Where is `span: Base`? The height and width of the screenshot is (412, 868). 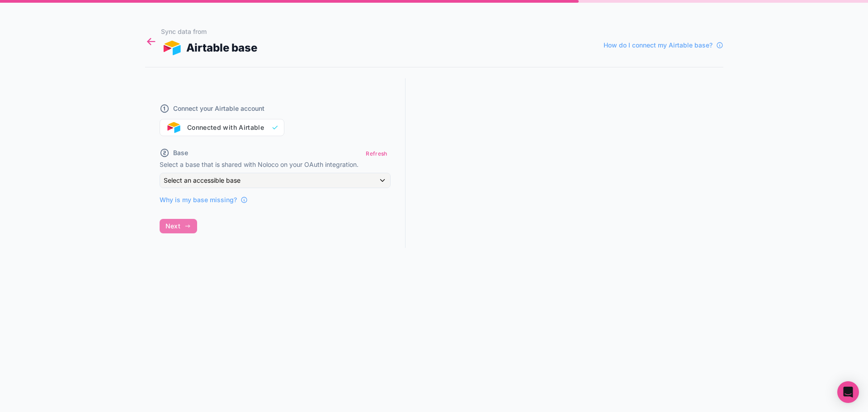
span: Base is located at coordinates (181, 153).